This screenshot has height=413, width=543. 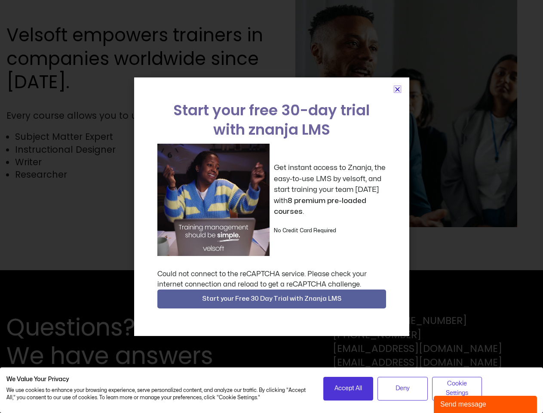 I want to click on button: Adjust cookie preferences, so click(x=457, y=388).